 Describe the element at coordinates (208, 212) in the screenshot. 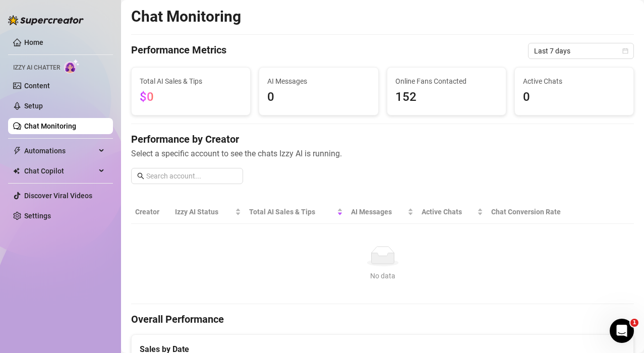

I see `th: Izzy AI Status` at that location.